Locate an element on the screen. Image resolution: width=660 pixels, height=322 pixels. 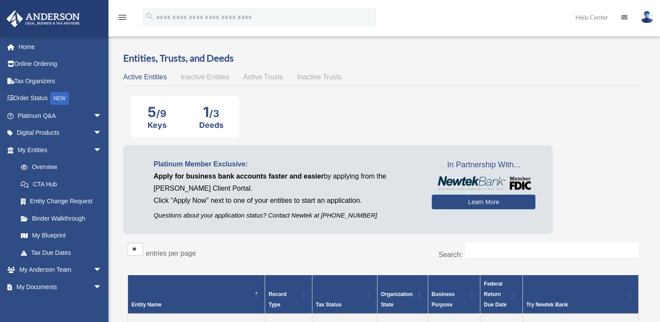
img: Anderson Advisors Platinum Portal is located at coordinates (43, 19).